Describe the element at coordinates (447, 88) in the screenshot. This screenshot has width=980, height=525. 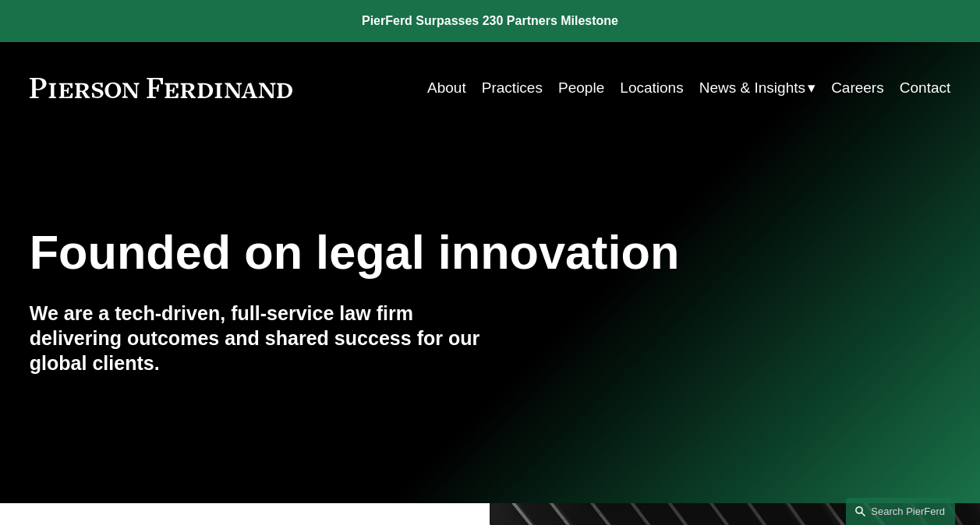
I see `a: About` at that location.